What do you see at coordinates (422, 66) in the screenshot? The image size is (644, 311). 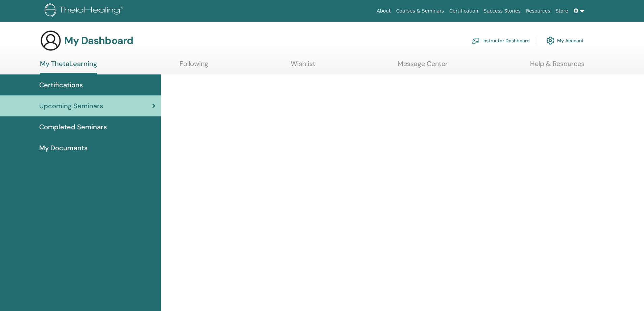 I see `a: Message Center` at bounding box center [422, 66].